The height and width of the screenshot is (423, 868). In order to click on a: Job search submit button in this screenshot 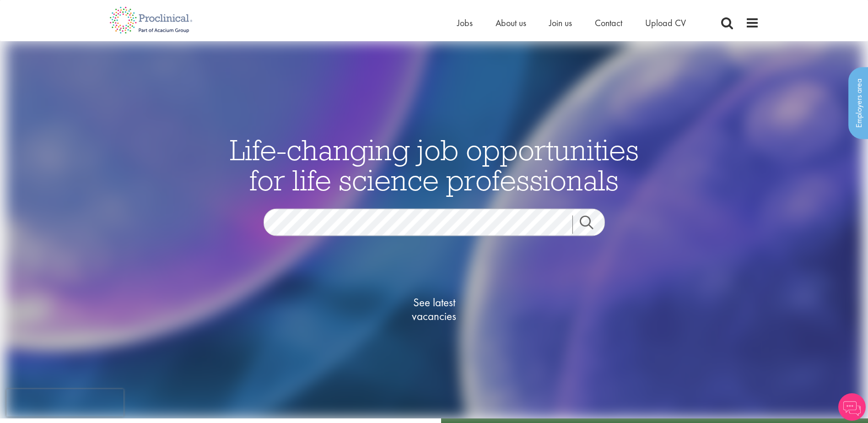, I will do `click(592, 224)`.